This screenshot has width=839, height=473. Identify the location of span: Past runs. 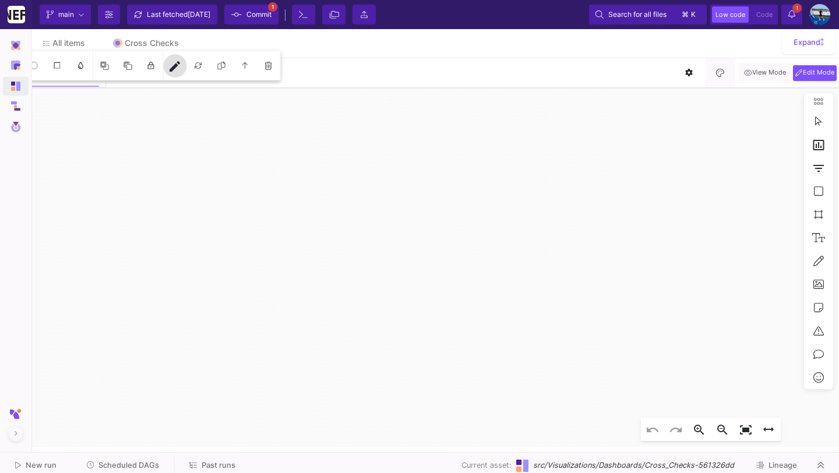
(218, 465).